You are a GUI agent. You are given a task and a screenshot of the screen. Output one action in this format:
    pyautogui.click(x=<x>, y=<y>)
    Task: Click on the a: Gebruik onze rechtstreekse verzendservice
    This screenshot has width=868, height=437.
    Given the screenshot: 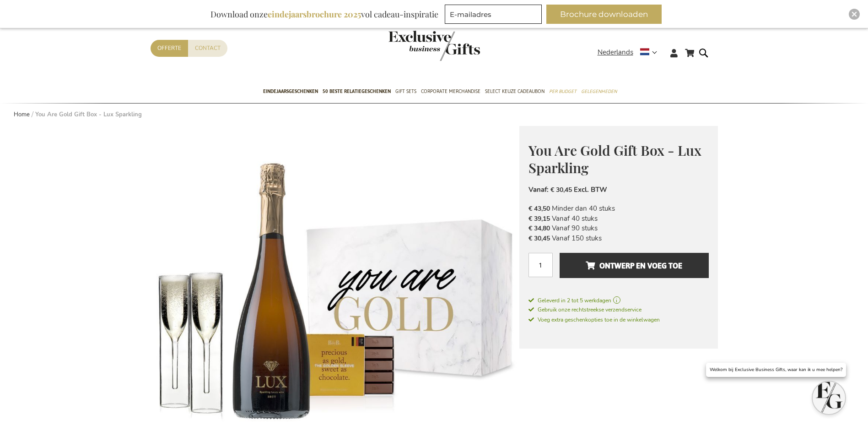 What is the action you would take?
    pyautogui.click(x=619, y=309)
    